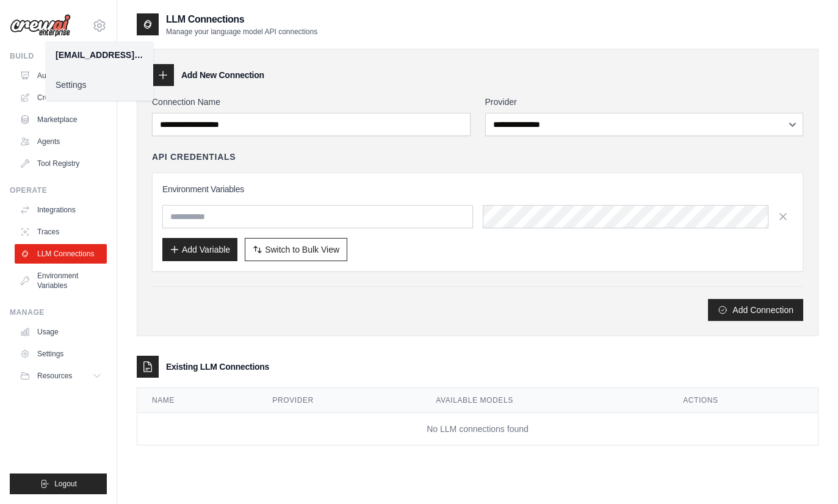 The width and height of the screenshot is (838, 504). What do you see at coordinates (742, 400) in the screenshot?
I see `th: Actions` at bounding box center [742, 400].